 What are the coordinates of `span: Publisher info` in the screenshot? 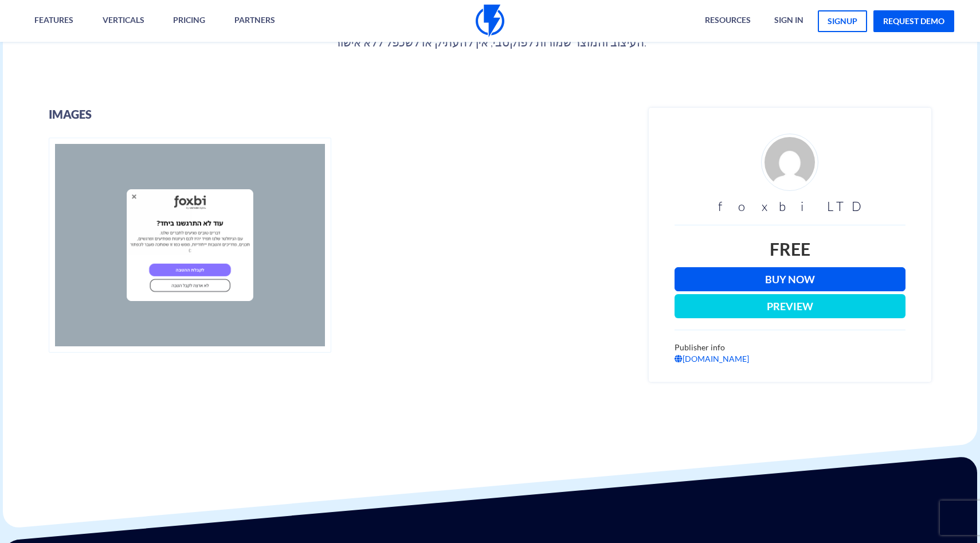 It's located at (700, 347).